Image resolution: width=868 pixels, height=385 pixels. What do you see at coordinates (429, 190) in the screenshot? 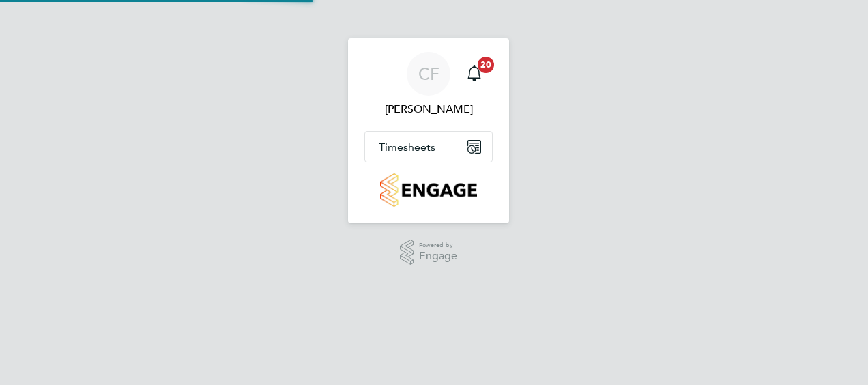
I see `a: Go to home page` at bounding box center [429, 190].